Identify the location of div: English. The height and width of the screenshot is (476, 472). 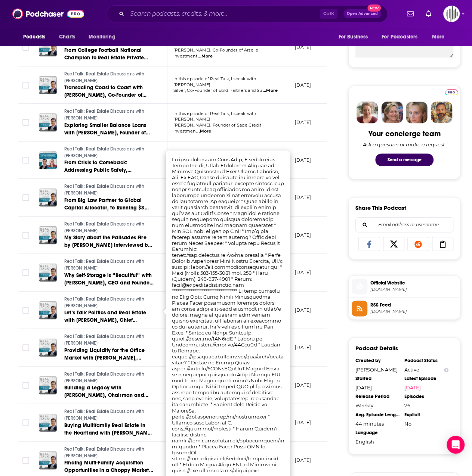
(377, 441).